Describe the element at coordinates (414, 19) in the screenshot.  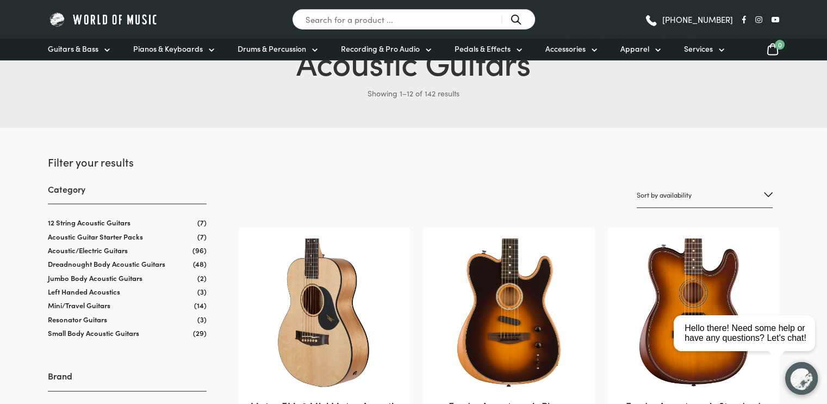
I see `input: Search for a product ...` at that location.